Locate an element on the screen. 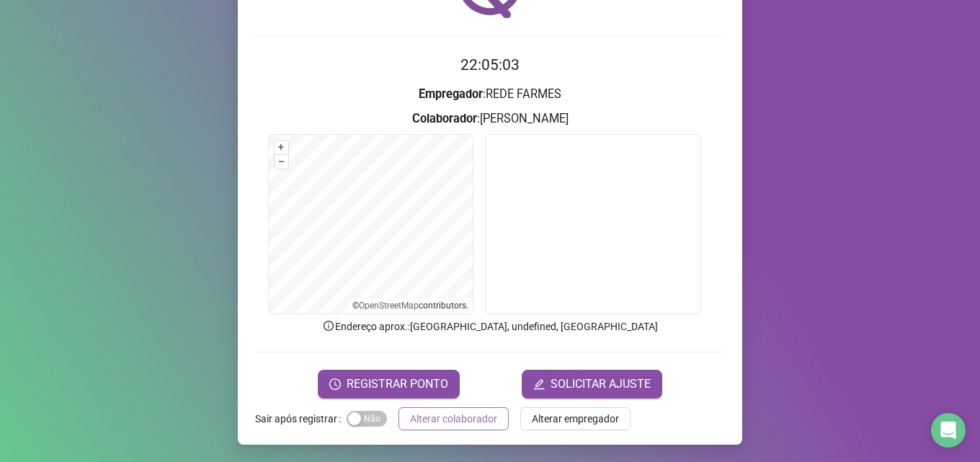  strong: Empregador is located at coordinates (450, 93).